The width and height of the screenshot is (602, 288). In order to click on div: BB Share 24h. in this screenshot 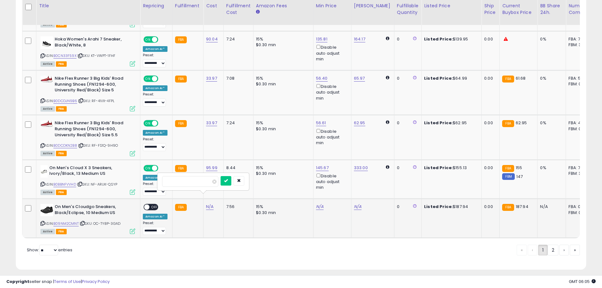, I will do `click(551, 9)`.